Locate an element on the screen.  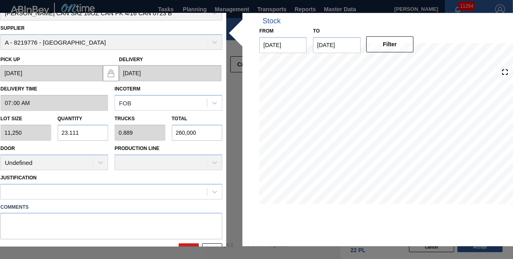
label: Quantity is located at coordinates (70, 119).